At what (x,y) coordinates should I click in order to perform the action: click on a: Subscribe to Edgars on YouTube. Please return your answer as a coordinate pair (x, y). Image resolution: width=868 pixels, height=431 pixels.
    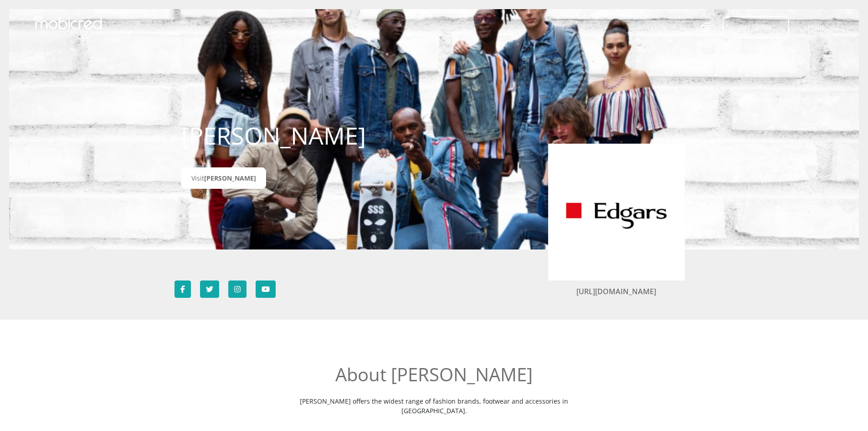
    Looking at the image, I should click on (266, 289).